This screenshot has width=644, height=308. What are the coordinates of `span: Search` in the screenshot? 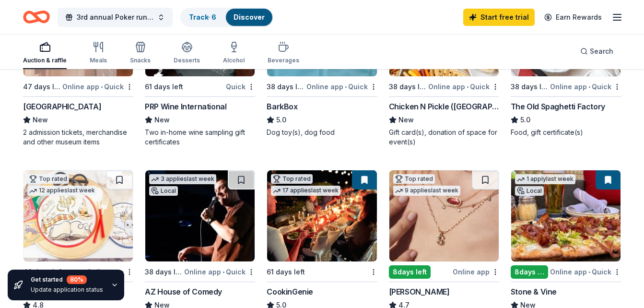 It's located at (601, 51).